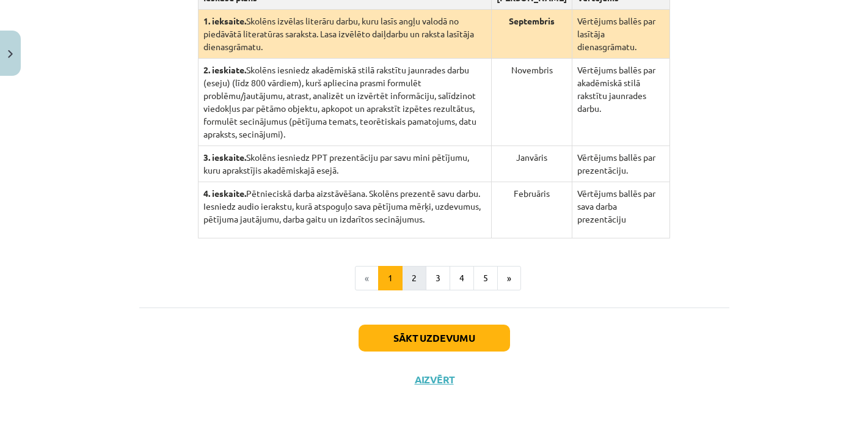  What do you see at coordinates (532, 21) in the screenshot?
I see `strong: Septembris` at bounding box center [532, 21].